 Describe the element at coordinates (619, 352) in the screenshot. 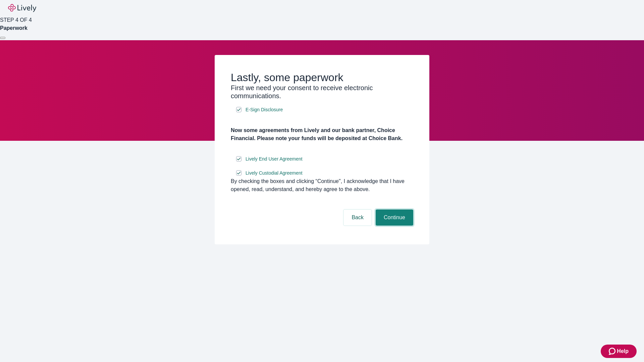

I see `button: Zendesk support iconHelp` at that location.